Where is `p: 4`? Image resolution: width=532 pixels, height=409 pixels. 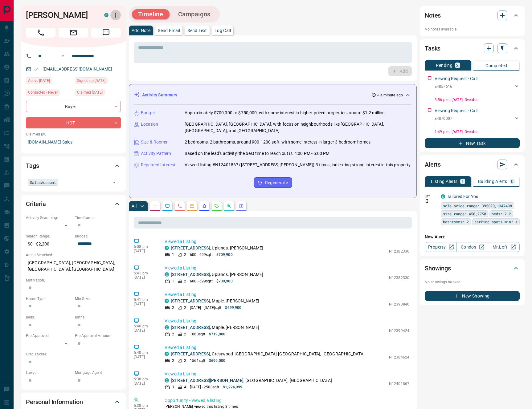
p: 4 is located at coordinates (185, 387).